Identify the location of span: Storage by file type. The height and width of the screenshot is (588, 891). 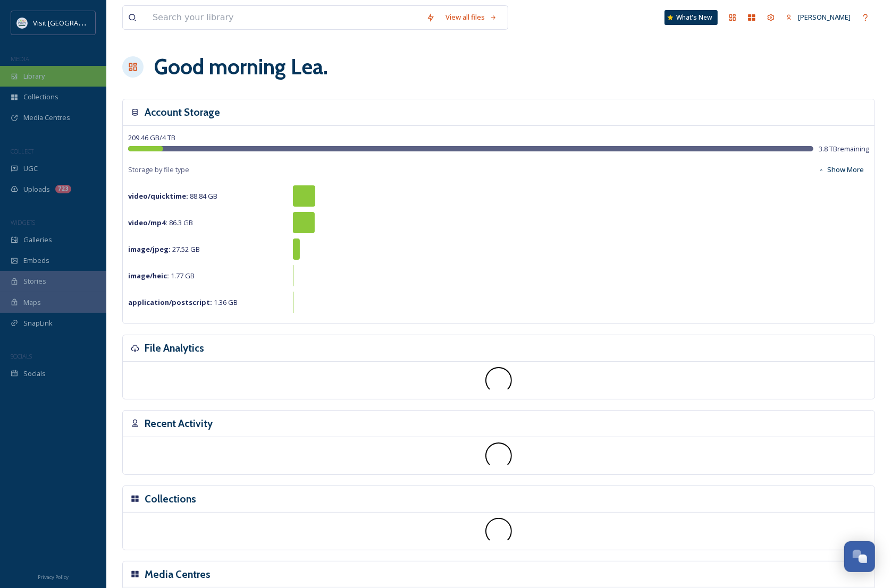
(158, 170).